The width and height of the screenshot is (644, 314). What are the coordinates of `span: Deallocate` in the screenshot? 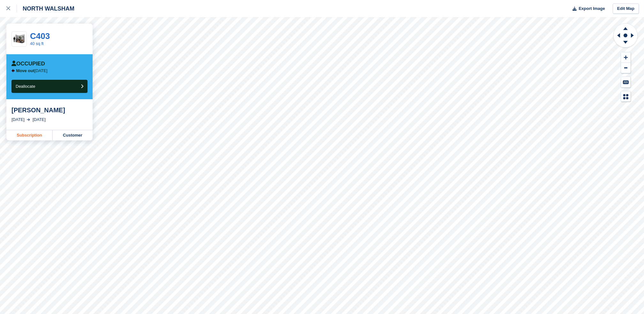 It's located at (25, 86).